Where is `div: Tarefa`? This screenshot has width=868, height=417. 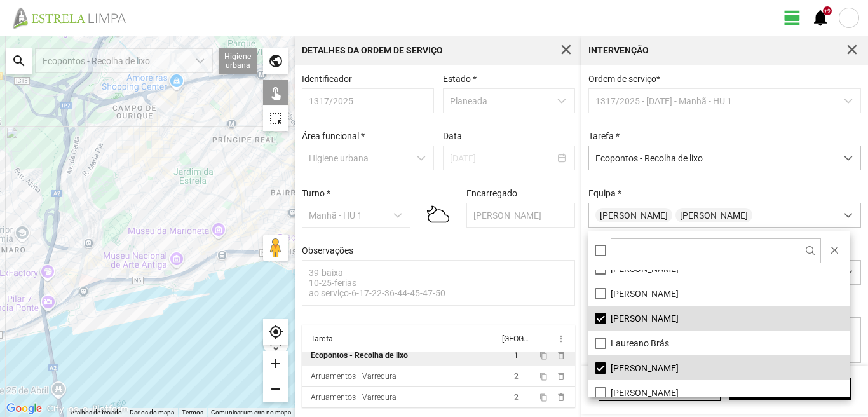
div: Tarefa is located at coordinates (321, 339).